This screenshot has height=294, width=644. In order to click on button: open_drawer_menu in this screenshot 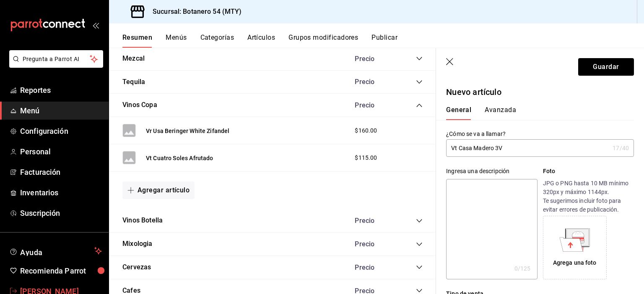, I will do `click(96, 25)`.